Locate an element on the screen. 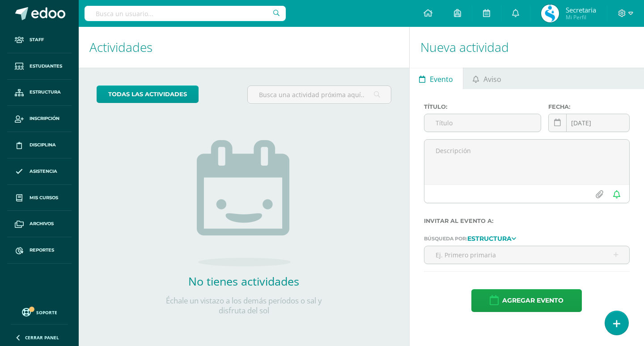  a: Soporte is located at coordinates (40, 311).